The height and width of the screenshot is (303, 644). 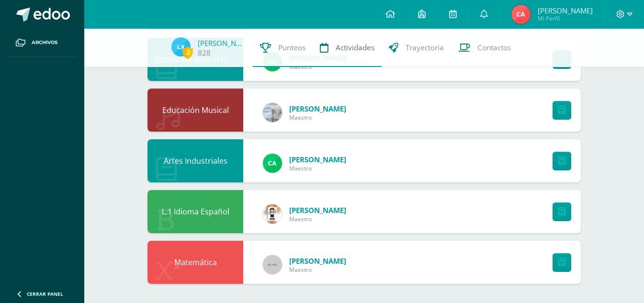 I want to click on a: Actividades, so click(x=347, y=48).